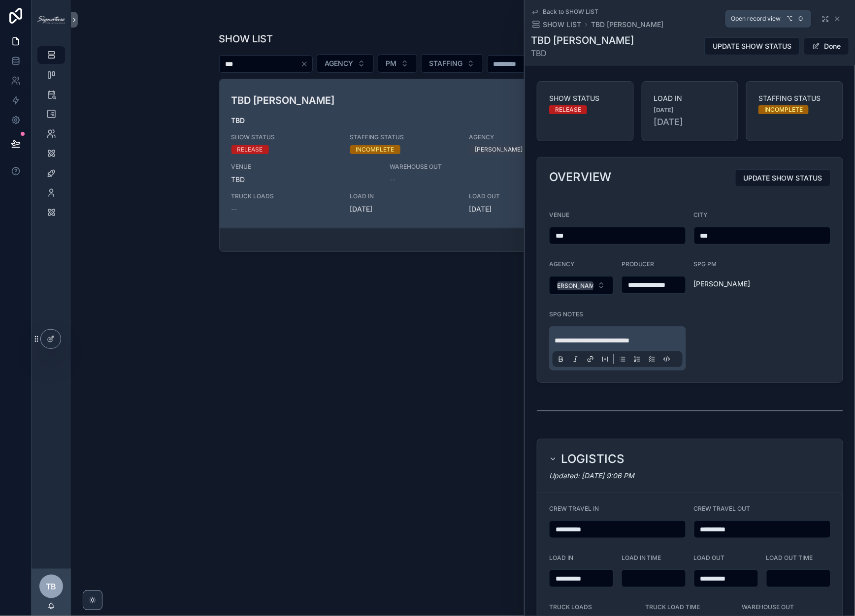  Describe the element at coordinates (51, 137) in the screenshot. I see `div: scrollable content` at that location.